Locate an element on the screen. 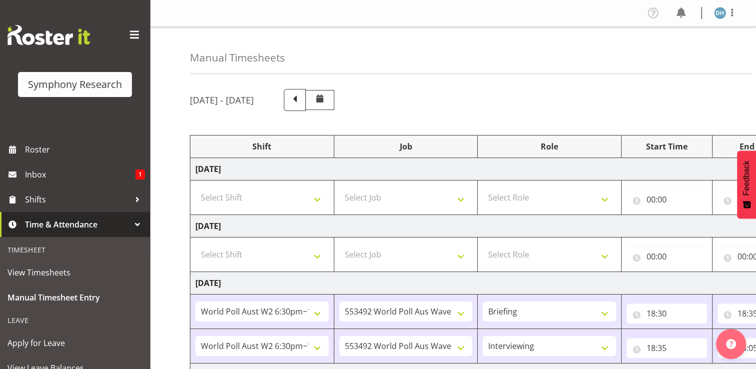 Image resolution: width=756 pixels, height=369 pixels. span: 1 is located at coordinates (140, 174).